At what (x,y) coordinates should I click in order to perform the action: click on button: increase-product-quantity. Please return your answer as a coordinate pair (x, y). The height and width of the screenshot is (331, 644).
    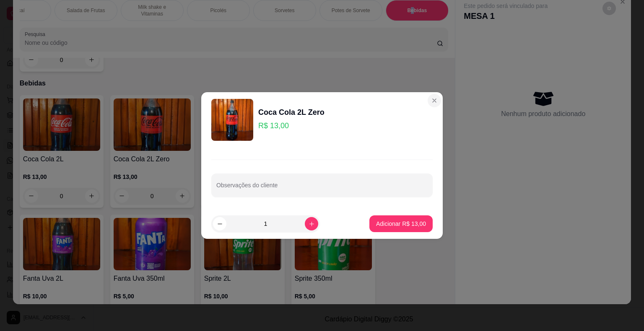
    Looking at the image, I should click on (311, 223).